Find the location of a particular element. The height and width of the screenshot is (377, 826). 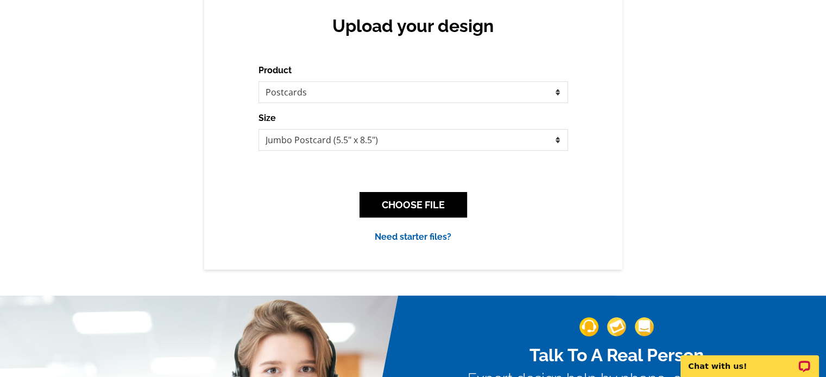

label: Size is located at coordinates (267, 118).